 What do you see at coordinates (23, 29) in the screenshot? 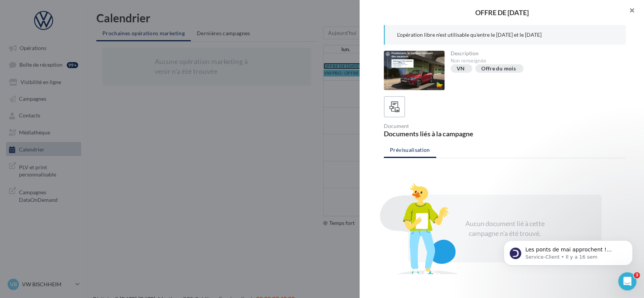
I see `img: Profile image for Service-Client` at bounding box center [23, 29].